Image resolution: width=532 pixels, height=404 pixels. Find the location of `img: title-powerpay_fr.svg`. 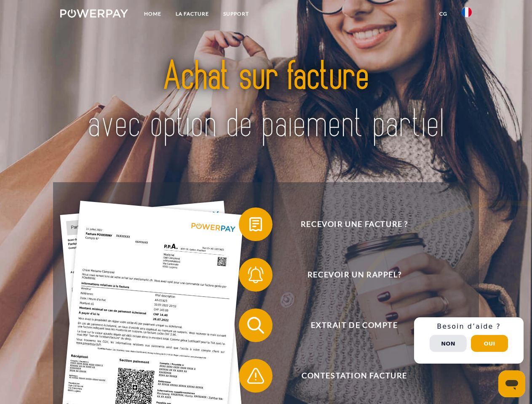

img: title-powerpay_fr.svg is located at coordinates (266, 101).